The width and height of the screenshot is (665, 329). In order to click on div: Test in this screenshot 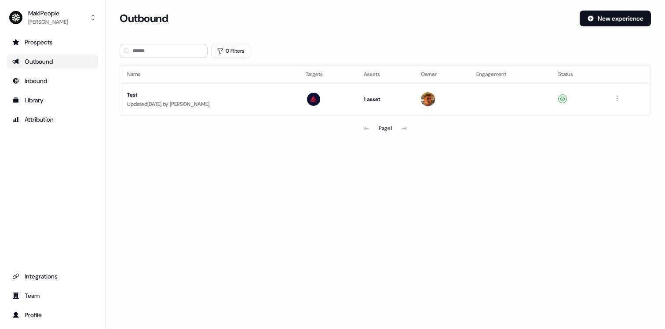, I will do `click(209, 95)`.